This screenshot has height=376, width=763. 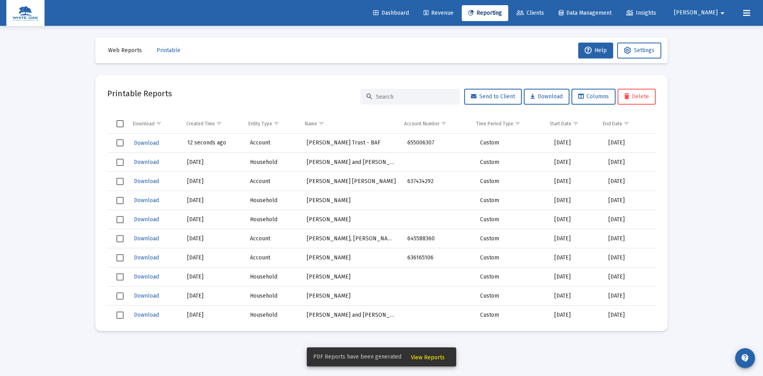 What do you see at coordinates (169, 50) in the screenshot?
I see `span: Printable` at bounding box center [169, 50].